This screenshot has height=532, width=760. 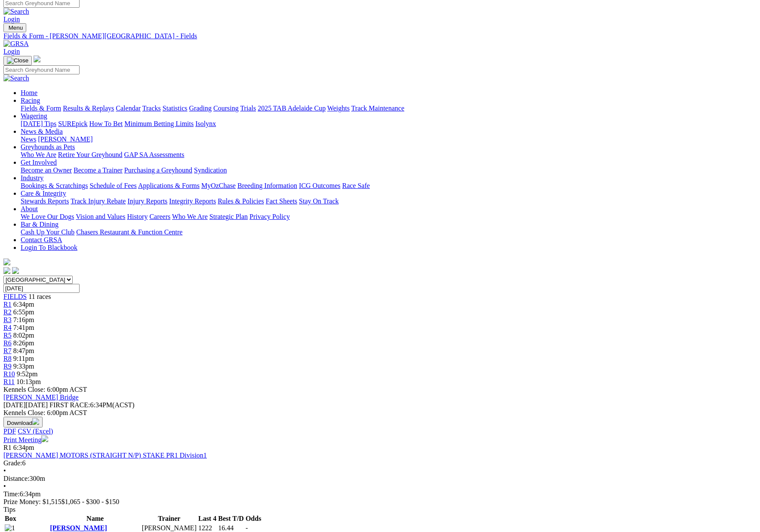 What do you see at coordinates (8, 366) in the screenshot?
I see `a: R9` at bounding box center [8, 366].